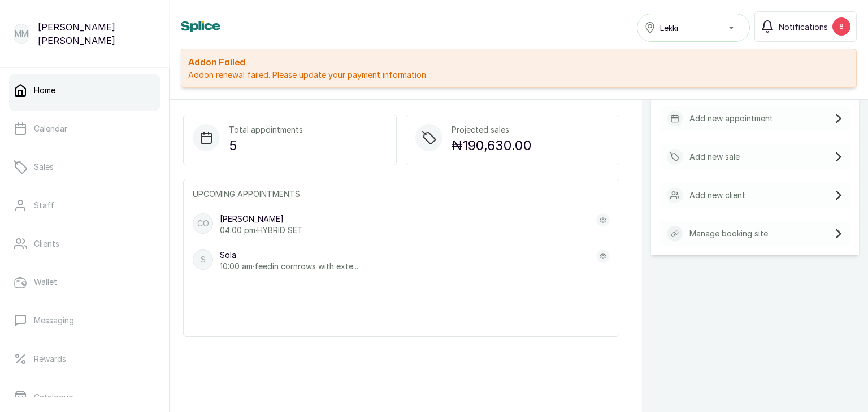  What do you see at coordinates (54, 321) in the screenshot?
I see `p: Messaging` at bounding box center [54, 321].